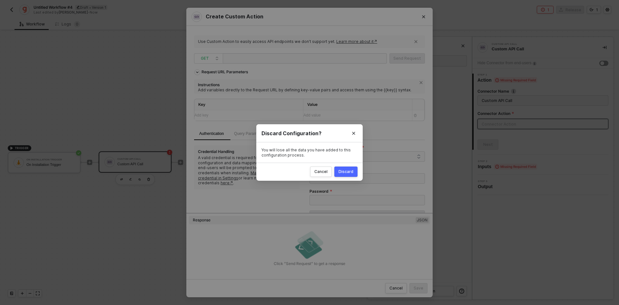 This screenshot has height=305, width=619. Describe the element at coordinates (227, 183) in the screenshot. I see `a: here↗` at that location.